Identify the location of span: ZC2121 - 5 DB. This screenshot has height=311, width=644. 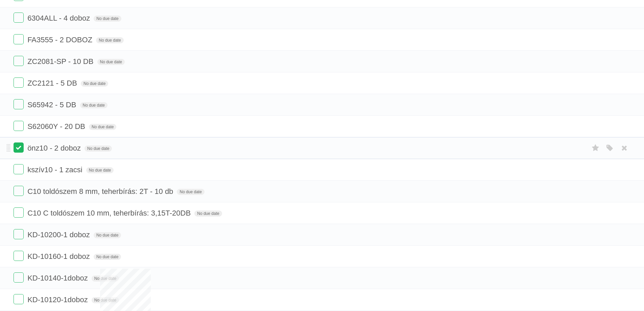
(53, 83).